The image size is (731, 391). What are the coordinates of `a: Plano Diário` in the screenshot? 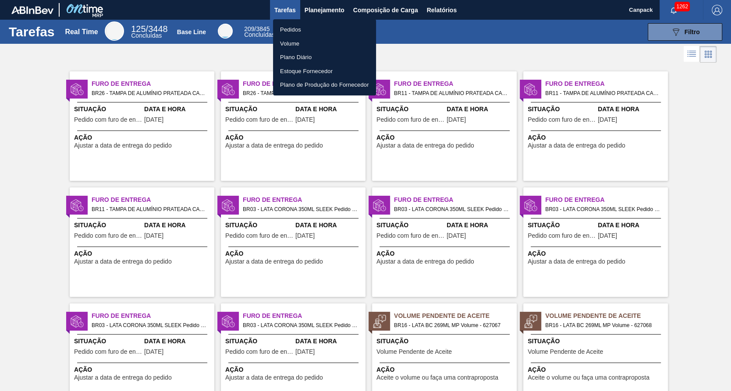 It's located at (324, 57).